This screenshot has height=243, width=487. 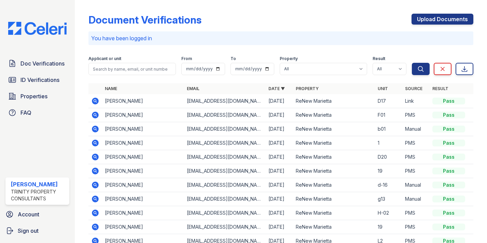 I want to click on a: Unit, so click(x=383, y=88).